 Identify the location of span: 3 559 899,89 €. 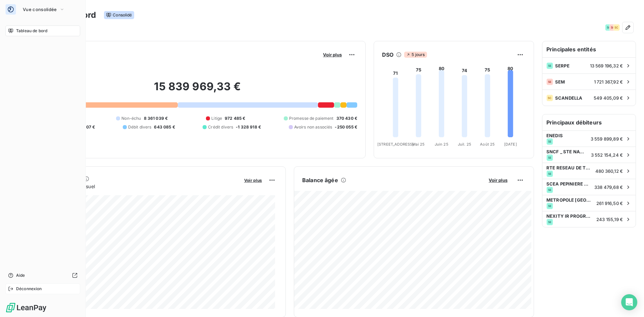
(607, 139).